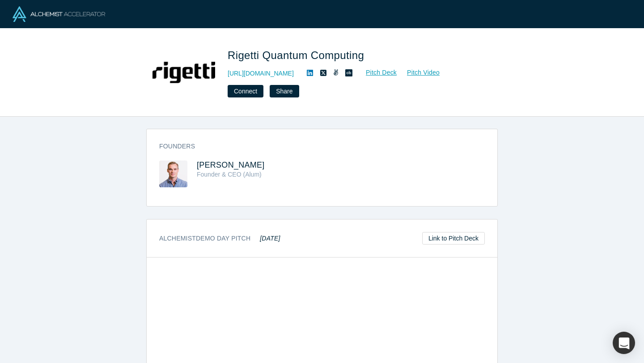  I want to click on button: Share, so click(284, 91).